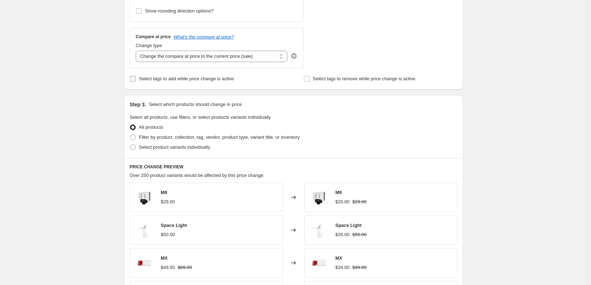  What do you see at coordinates (200, 117) in the screenshot?
I see `span: Select all products, use filters, or select products variants individually` at bounding box center [200, 117].